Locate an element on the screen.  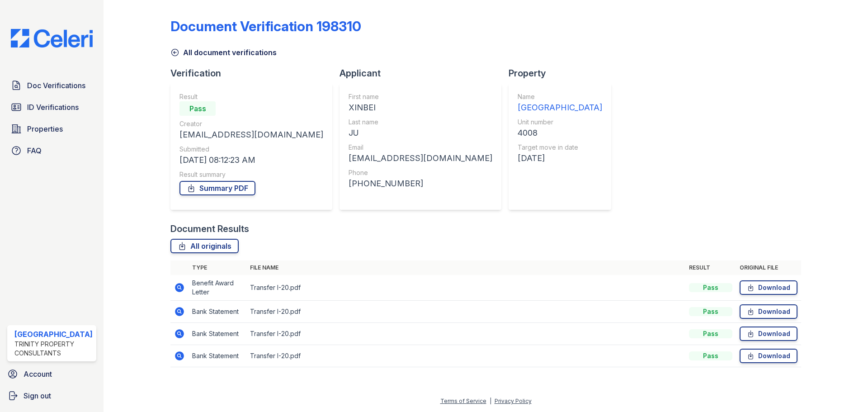
div: Email is located at coordinates (420, 148).